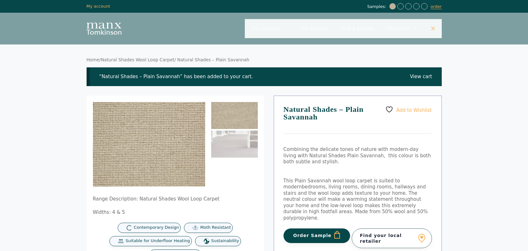  What do you see at coordinates (377, 7) in the screenshot?
I see `span: Samples:` at bounding box center [377, 7].